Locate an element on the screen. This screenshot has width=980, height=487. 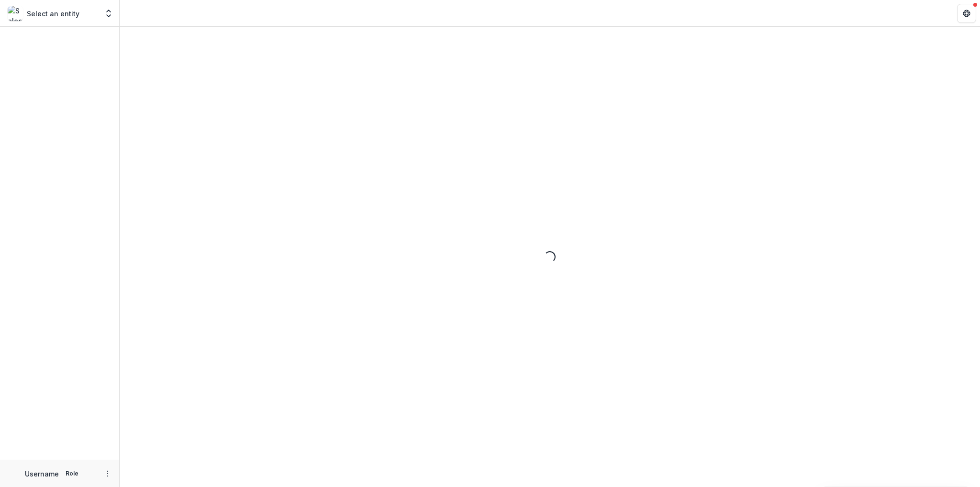
p: Select an entity is located at coordinates (53, 14).